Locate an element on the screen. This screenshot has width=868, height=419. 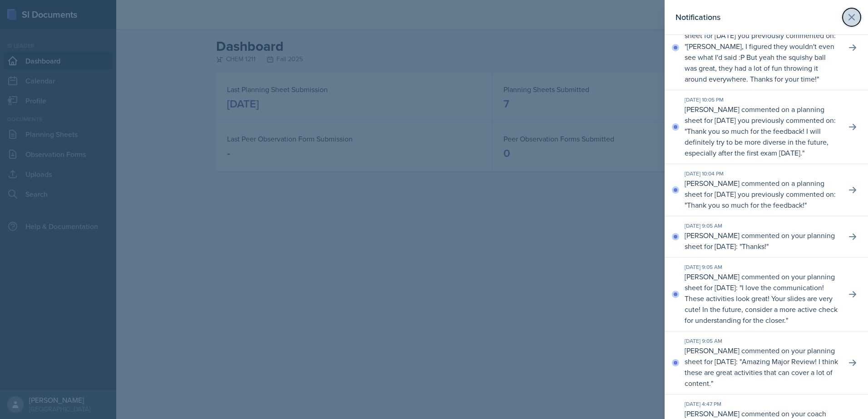
p: Amazing Major Review! I think these are great activities that can cover a lot of content. is located at coordinates (761, 373).